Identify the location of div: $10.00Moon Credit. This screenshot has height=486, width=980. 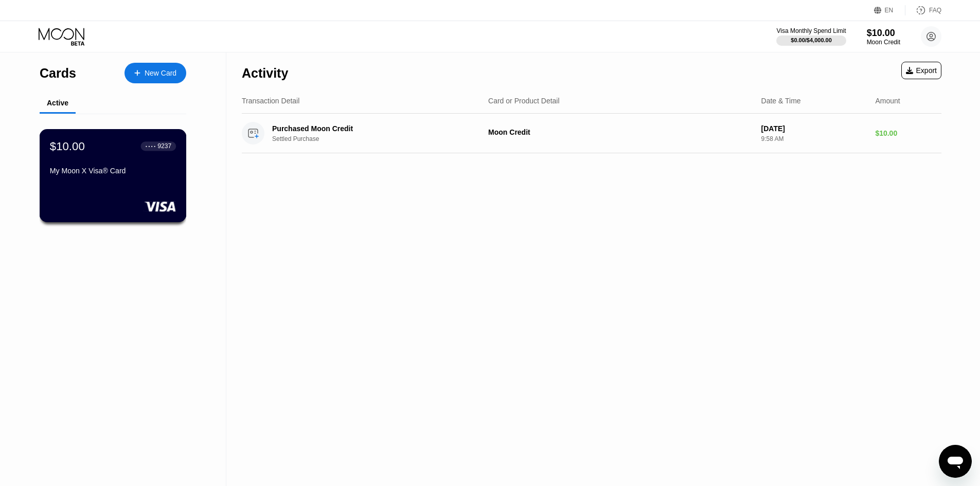
(883, 36).